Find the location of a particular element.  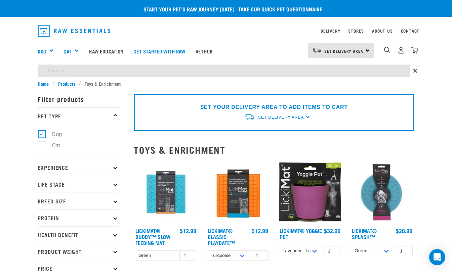

a: Products is located at coordinates (67, 83).